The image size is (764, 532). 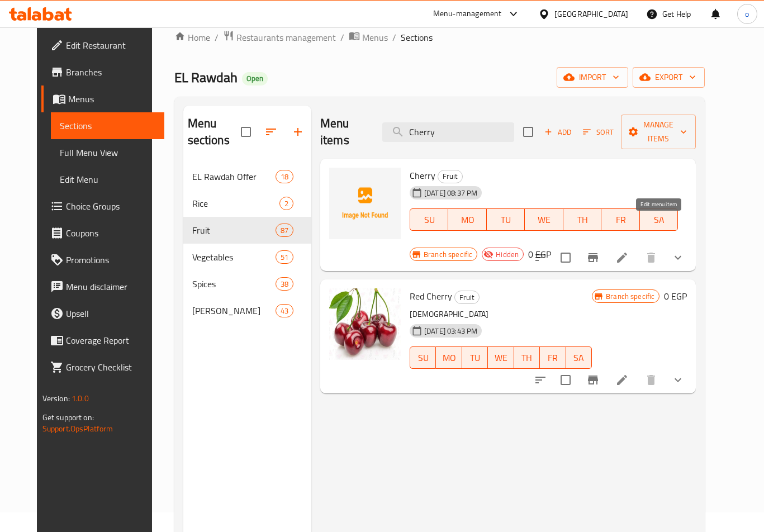 What do you see at coordinates (111, 45) in the screenshot?
I see `span: Edit Restaurant` at bounding box center [111, 45].